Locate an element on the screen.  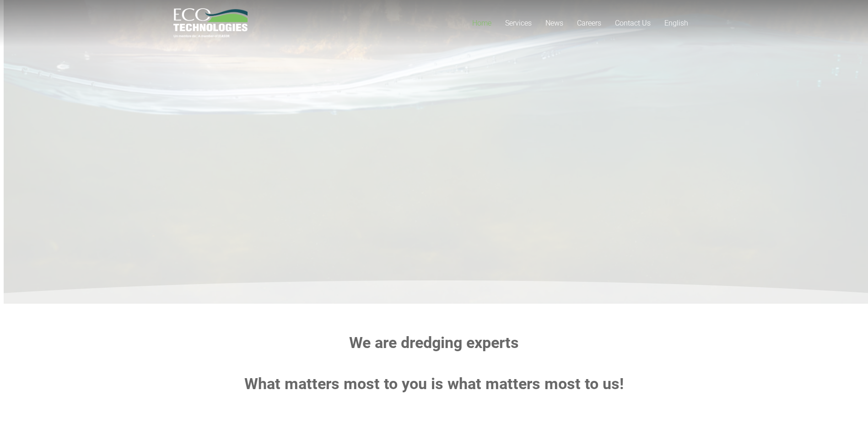
span: News is located at coordinates (554, 23).